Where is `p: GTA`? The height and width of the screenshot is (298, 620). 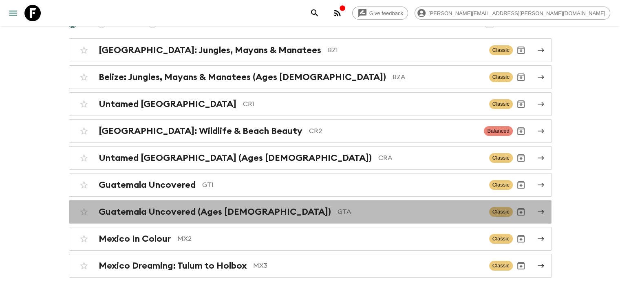
p: GTA is located at coordinates (410, 212).